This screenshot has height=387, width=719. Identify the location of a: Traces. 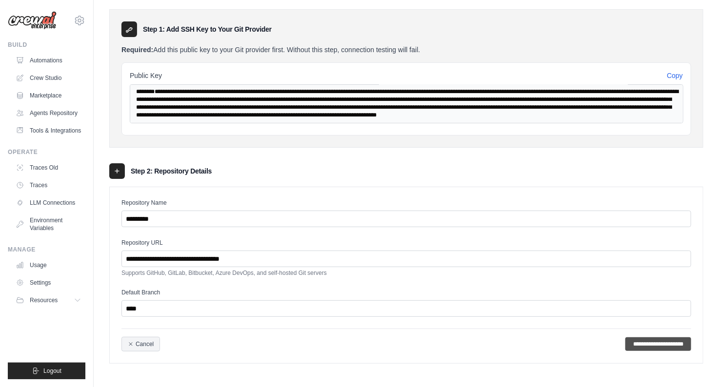
(48, 185).